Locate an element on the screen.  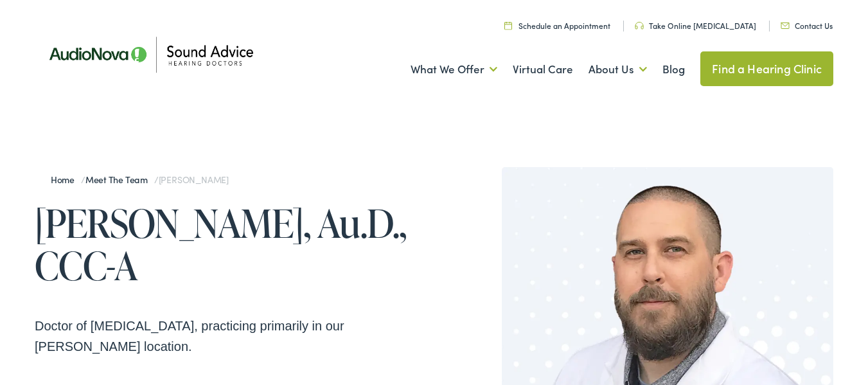
a: Home is located at coordinates (66, 179).